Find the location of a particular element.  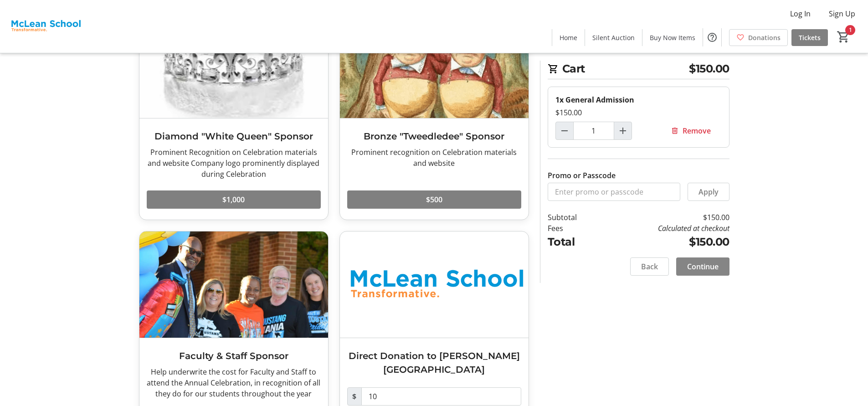

button: Sign Up is located at coordinates (842, 14).